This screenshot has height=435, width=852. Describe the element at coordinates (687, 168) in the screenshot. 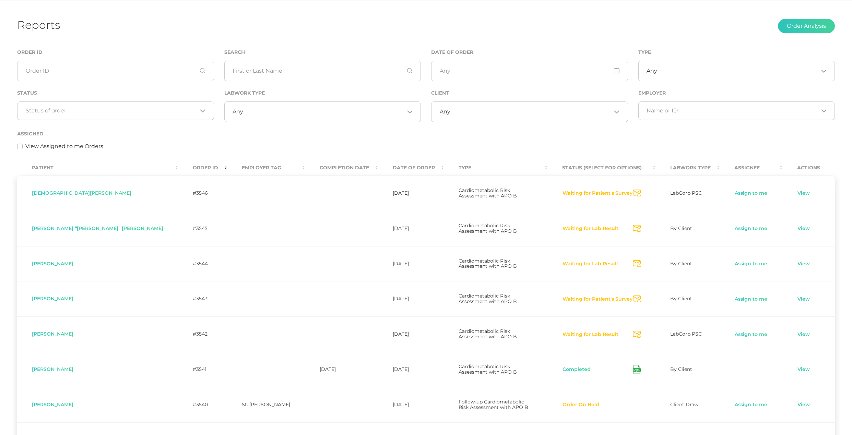

I see `th: Labwork Type : activate to sort column ascending` at that location.